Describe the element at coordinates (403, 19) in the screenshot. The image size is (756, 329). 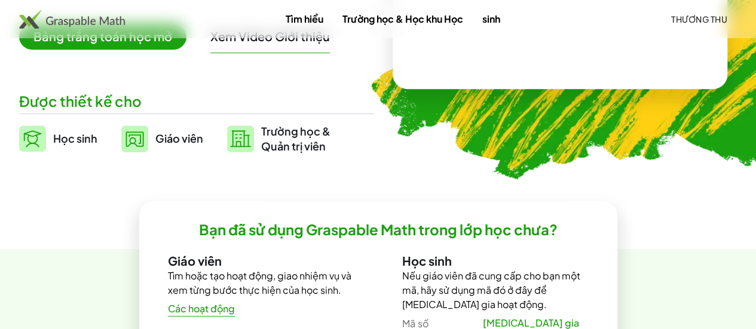
I see `font: Trường học & Học khu Học` at that location.